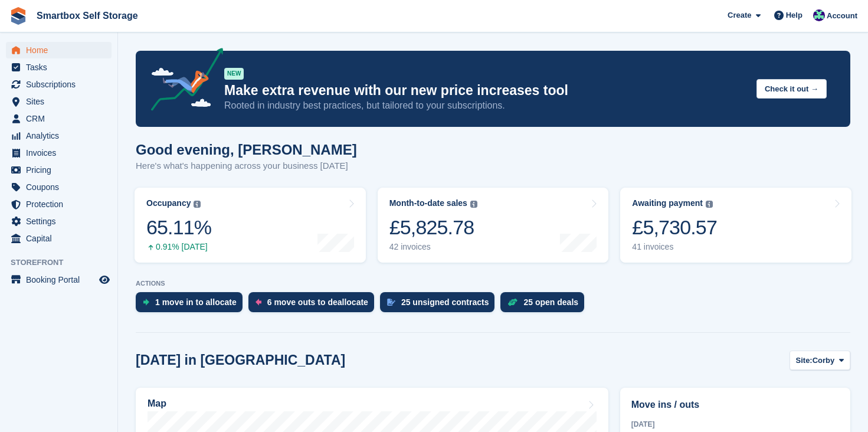 The height and width of the screenshot is (432, 868). Describe the element at coordinates (804, 361) in the screenshot. I see `span: Site:` at that location.